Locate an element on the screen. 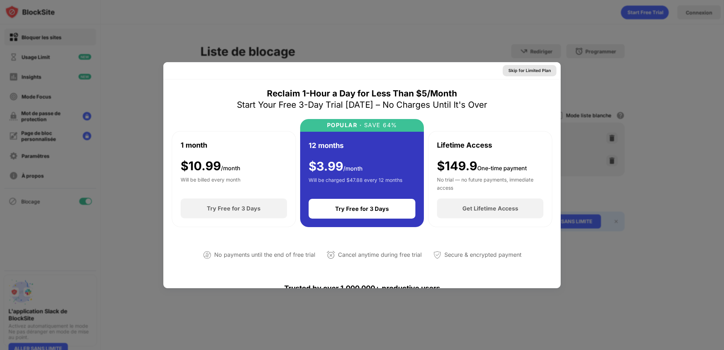 This screenshot has height=350, width=724. img: cancel-anytime is located at coordinates (331, 255).